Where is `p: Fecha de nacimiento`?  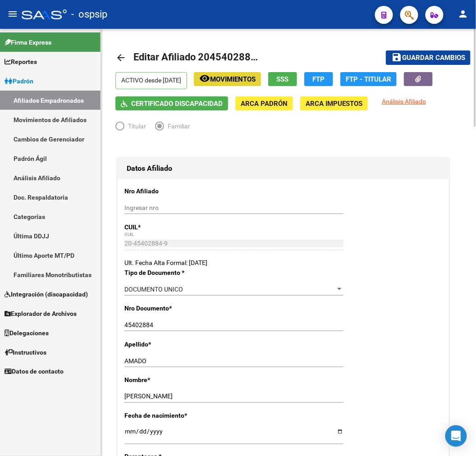 p: Fecha de nacimiento is located at coordinates (172, 416).